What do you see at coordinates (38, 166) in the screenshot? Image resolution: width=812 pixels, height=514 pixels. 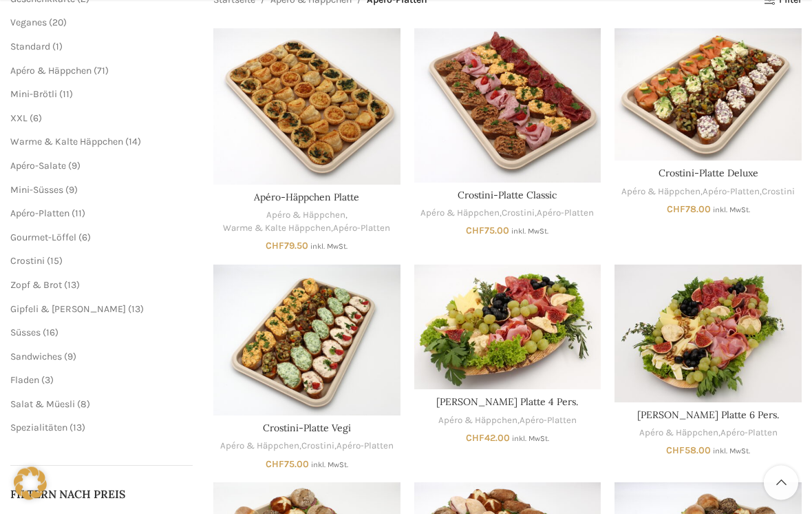 I see `span: Apéro-Salate` at bounding box center [38, 166].